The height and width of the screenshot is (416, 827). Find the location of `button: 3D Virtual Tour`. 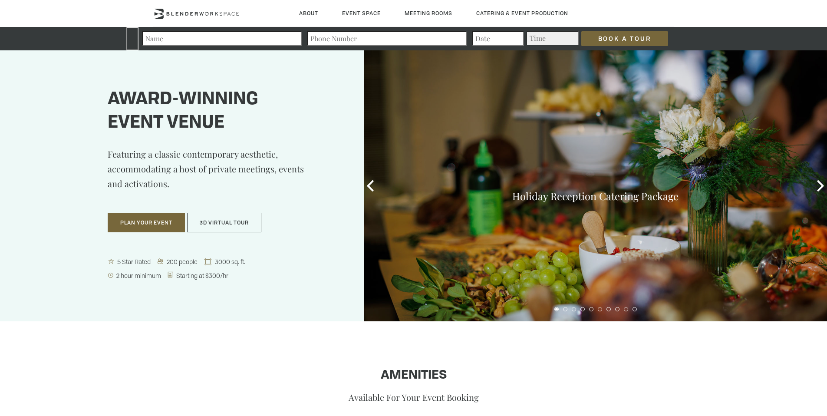

button: 3D Virtual Tour is located at coordinates (224, 223).